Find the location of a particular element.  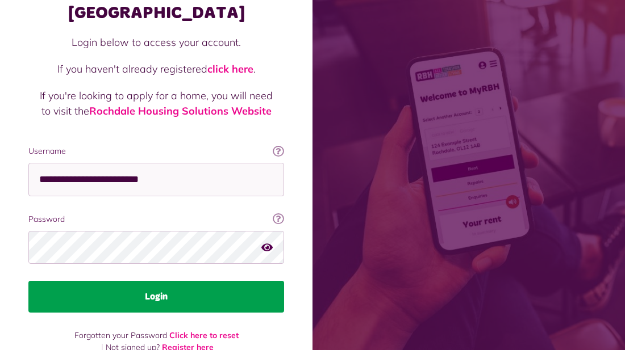

label: Password is located at coordinates (156, 219).